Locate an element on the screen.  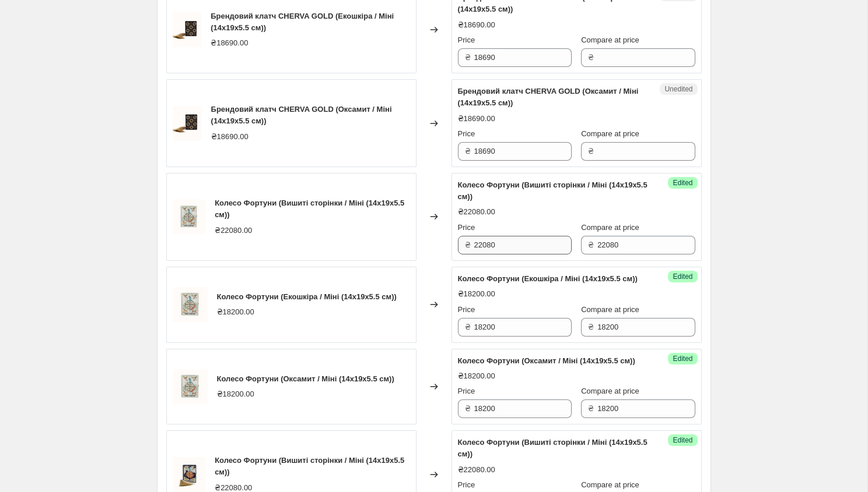
span: Unedited is located at coordinates (678, 89).